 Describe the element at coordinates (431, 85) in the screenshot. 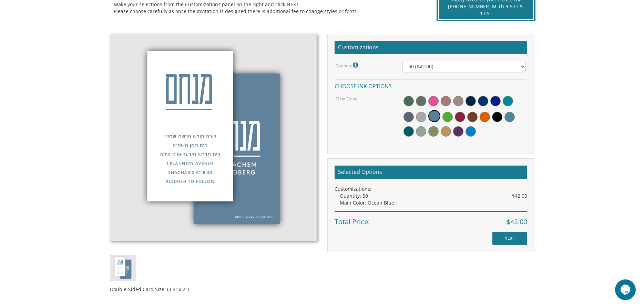

I see `h4: Choose ink options` at that location.